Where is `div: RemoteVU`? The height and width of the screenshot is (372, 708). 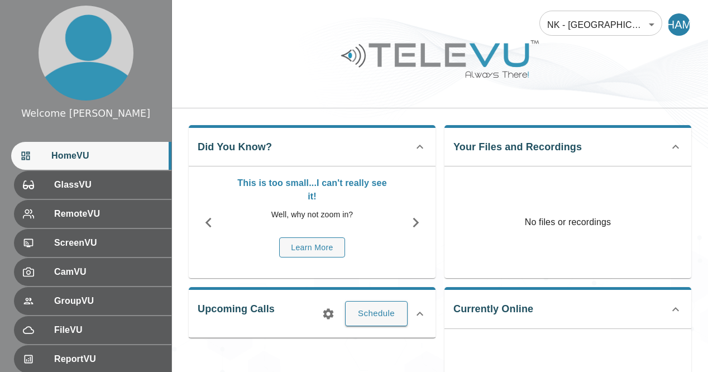
div: RemoteVU is located at coordinates (93, 214).